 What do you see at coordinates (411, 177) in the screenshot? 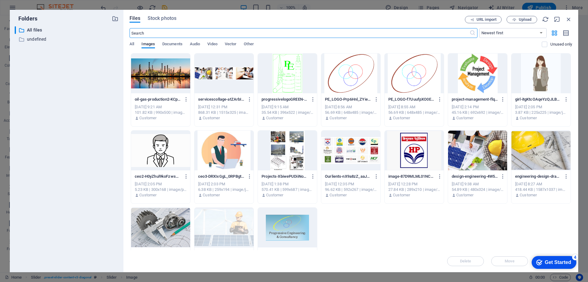
I see `p: image-87D9MLML01NCvi6fiohqcg.png` at bounding box center [411, 177].